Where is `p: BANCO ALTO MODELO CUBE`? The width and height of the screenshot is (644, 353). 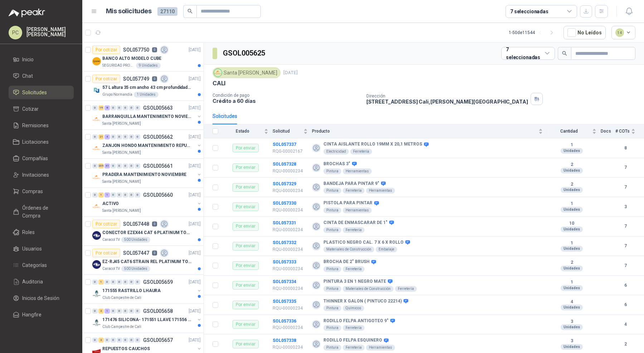 p: BANCO ALTO MODELO CUBE is located at coordinates (132, 58).